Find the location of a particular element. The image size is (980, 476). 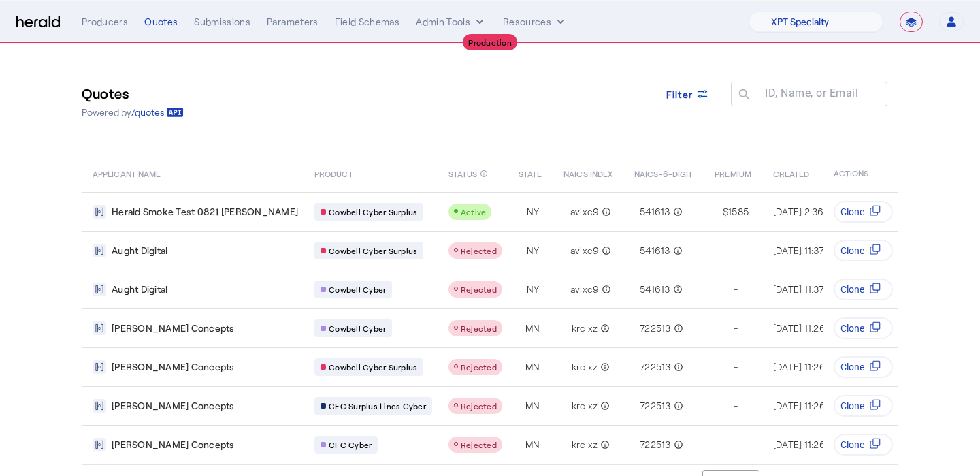

button: internal dropdown menu is located at coordinates (451, 21).